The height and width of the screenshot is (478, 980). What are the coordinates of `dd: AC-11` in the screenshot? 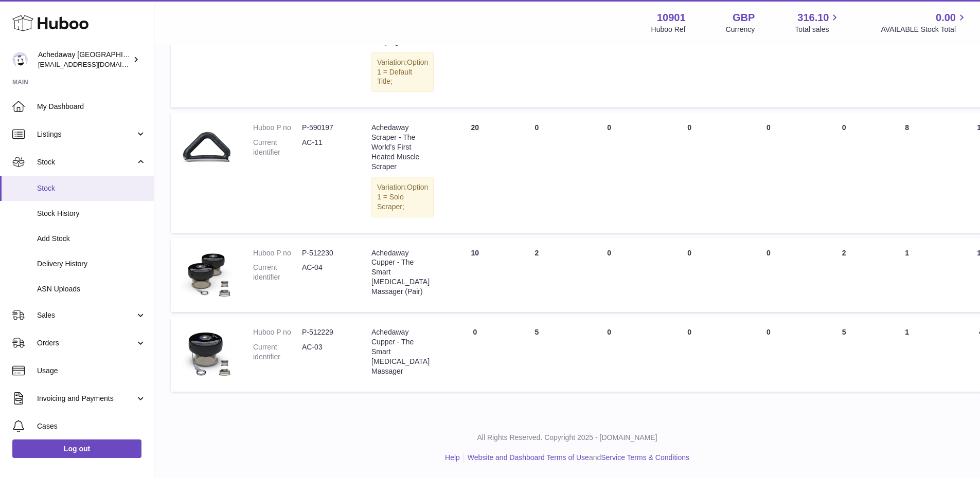 It's located at (326, 147).